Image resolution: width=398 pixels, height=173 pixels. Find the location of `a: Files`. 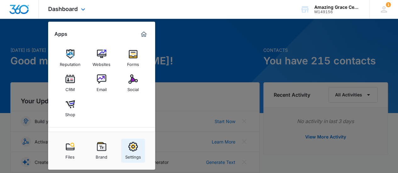

a: Files is located at coordinates (70, 151).